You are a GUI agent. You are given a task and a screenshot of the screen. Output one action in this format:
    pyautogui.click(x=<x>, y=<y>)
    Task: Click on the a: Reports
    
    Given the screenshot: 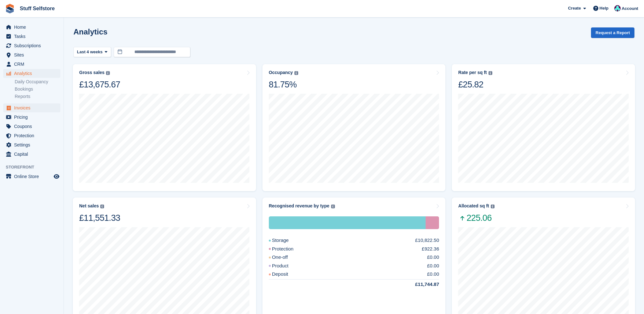 What is the action you would take?
    pyautogui.click(x=38, y=97)
    